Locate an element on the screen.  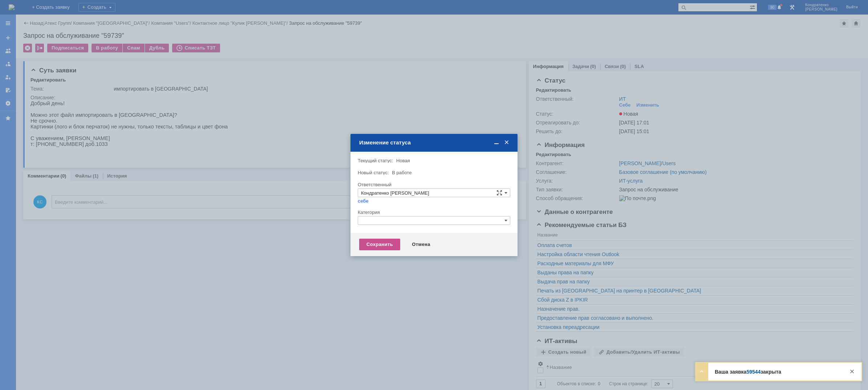
span: Свернуть (Ctrl + M) is located at coordinates (496, 143).